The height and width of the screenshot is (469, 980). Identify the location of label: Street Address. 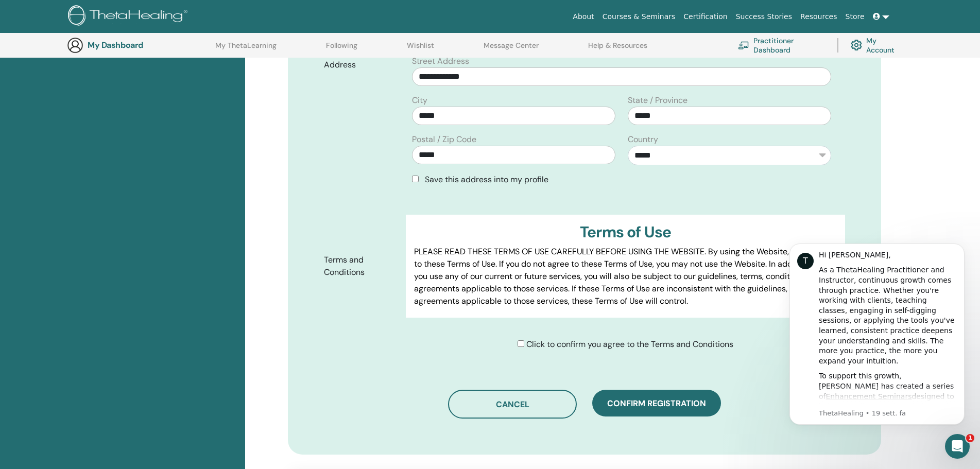
(441, 62).